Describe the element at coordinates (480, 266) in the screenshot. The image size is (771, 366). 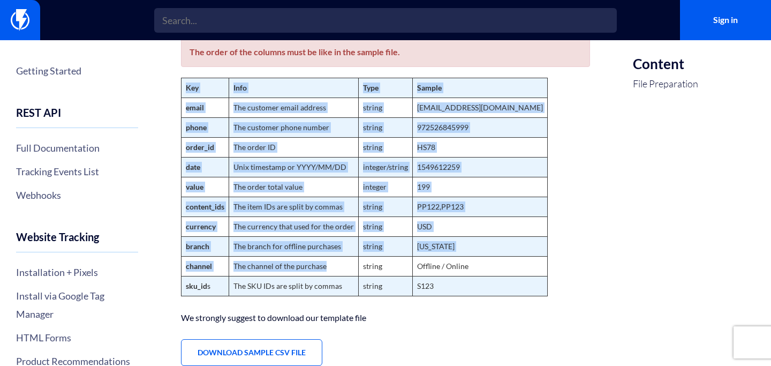
I see `td: Offline / Online` at that location.